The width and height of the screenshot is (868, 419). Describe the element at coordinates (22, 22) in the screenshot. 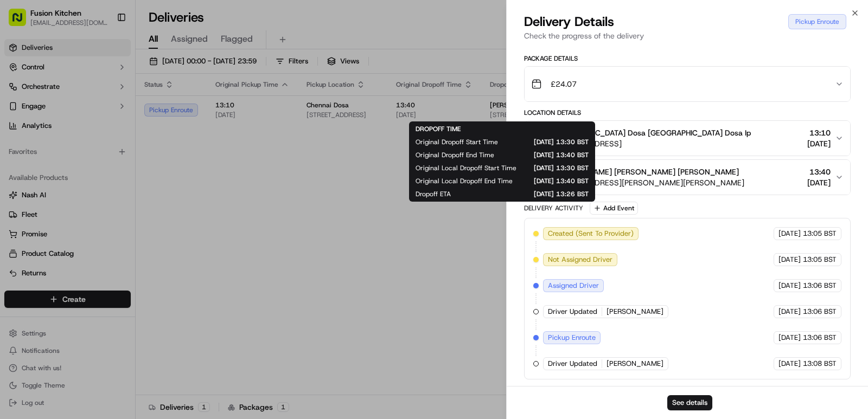

I see `img: Nash` at that location.